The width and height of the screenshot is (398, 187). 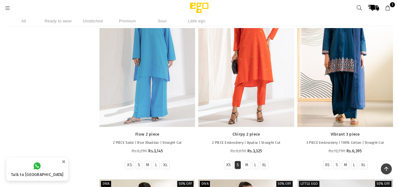 I want to click on li: Little ego, so click(x=197, y=21).